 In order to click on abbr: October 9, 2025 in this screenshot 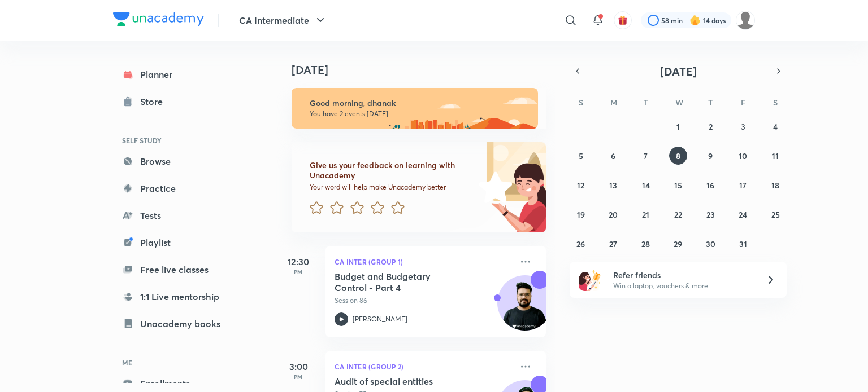, I will do `click(710, 156)`.